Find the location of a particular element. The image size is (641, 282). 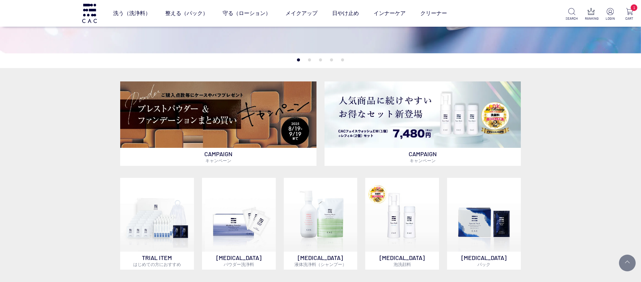

a: SEARCH is located at coordinates (571, 14).